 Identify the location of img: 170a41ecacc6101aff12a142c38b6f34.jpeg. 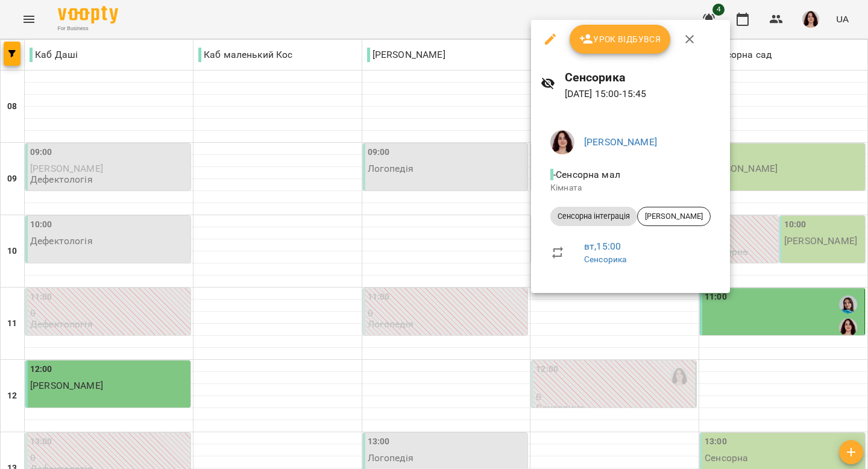
(562, 142).